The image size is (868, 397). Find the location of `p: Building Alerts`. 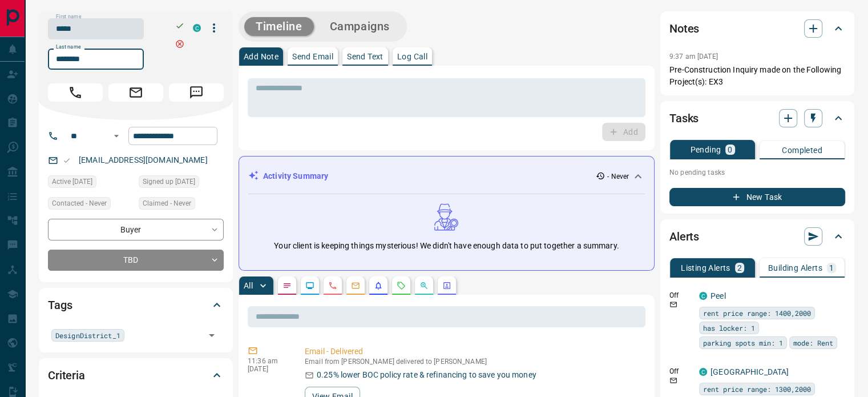

p: Building Alerts is located at coordinates (795, 268).